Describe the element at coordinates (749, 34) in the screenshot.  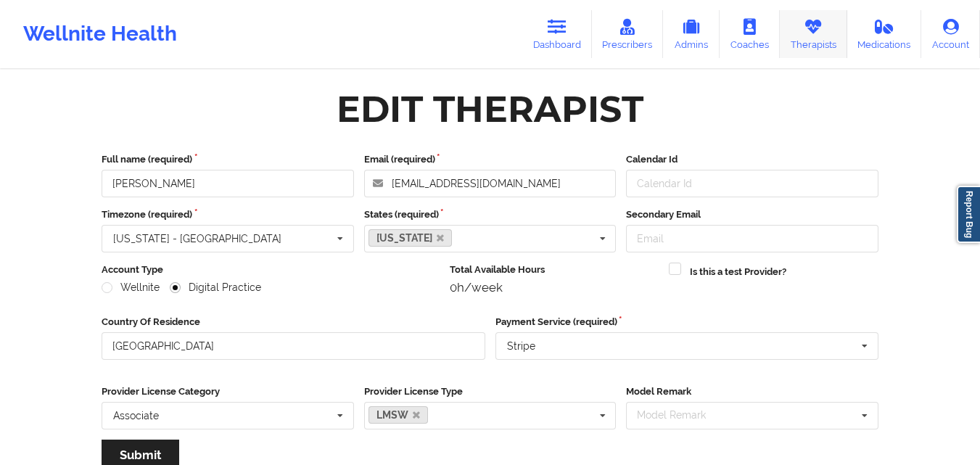
I see `a: Coaches` at that location.